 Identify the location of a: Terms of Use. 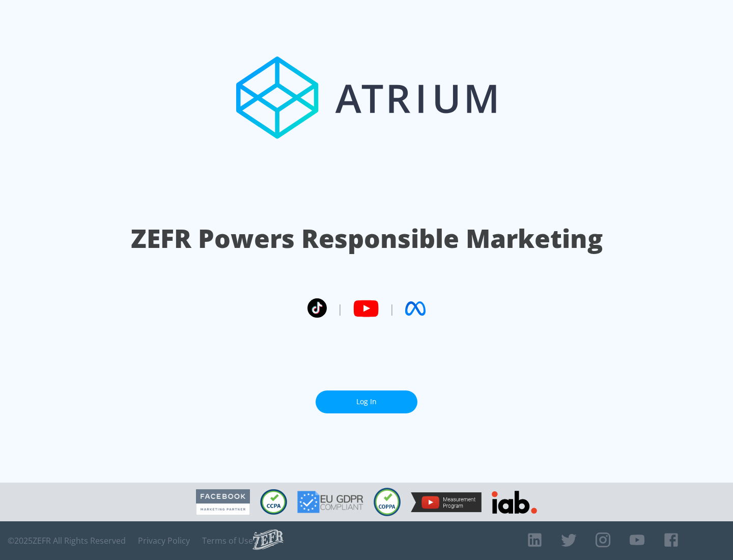
(228, 540).